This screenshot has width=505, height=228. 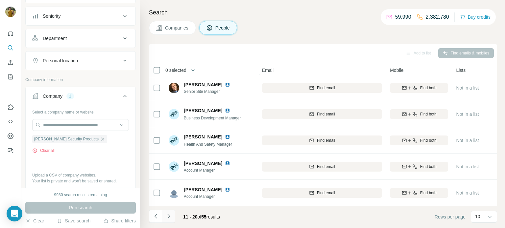 I want to click on span: 55, so click(x=204, y=217).